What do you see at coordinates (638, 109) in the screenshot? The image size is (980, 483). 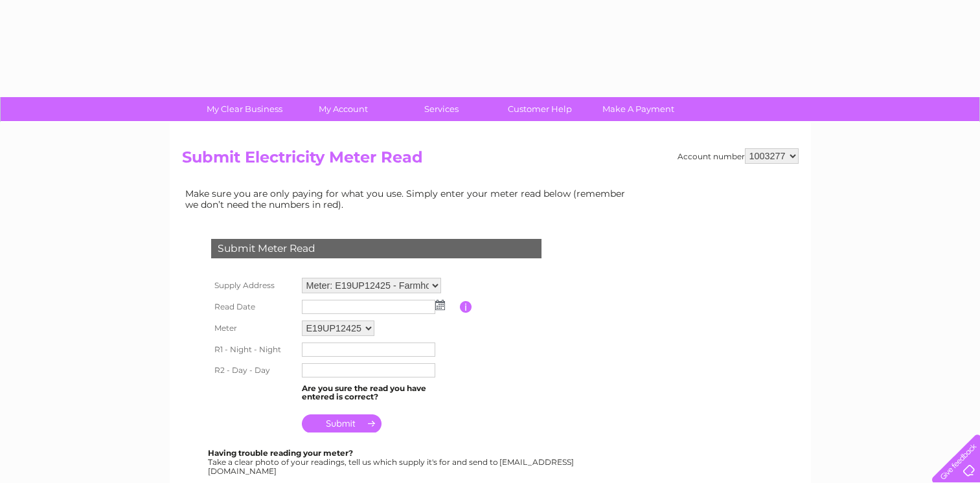 I see `a: Make A Payment` at bounding box center [638, 109].